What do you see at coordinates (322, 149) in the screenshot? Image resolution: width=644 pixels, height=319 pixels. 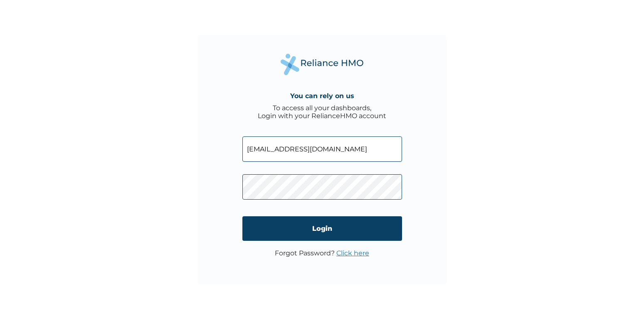 I see `input: Email address or HMO ID` at bounding box center [322, 149].